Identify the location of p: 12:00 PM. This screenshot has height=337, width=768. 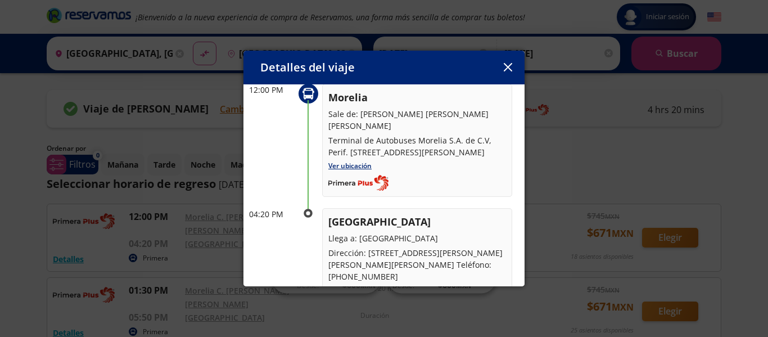
(272, 89).